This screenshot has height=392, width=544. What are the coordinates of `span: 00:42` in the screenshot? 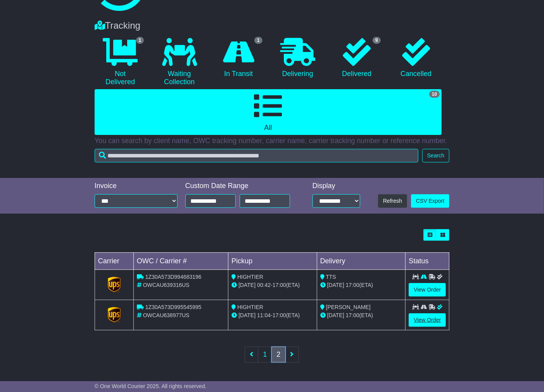 It's located at (264, 285).